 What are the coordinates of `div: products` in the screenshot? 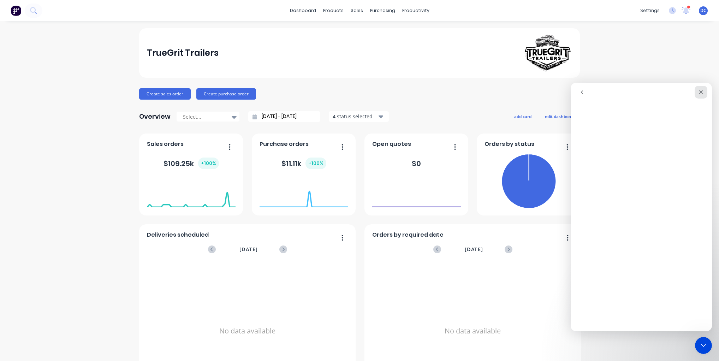 It's located at (333, 11).